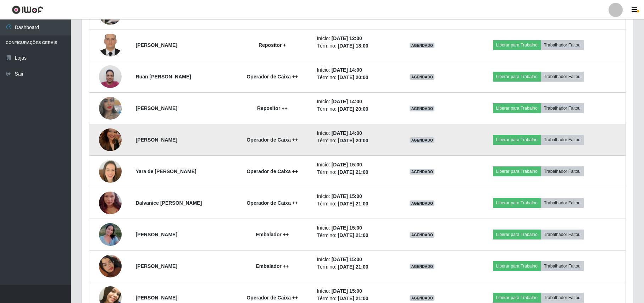 The width and height of the screenshot is (644, 303). What do you see at coordinates (110, 234) in the screenshot?
I see `img: 1711583499693.jpeg` at bounding box center [110, 234].